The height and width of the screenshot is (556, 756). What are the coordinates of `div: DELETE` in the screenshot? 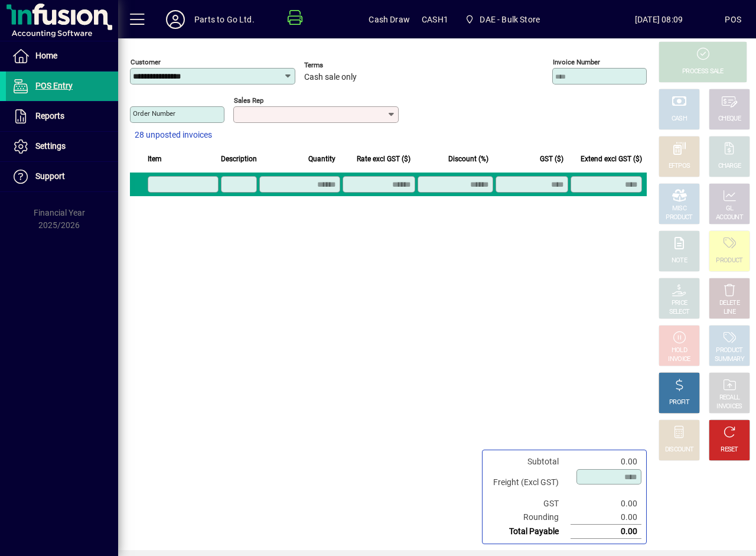 It's located at (730, 303).